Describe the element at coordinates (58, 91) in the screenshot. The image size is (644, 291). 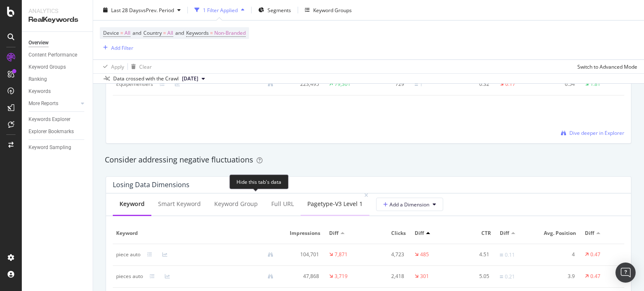
I see `a: Keywords` at that location.